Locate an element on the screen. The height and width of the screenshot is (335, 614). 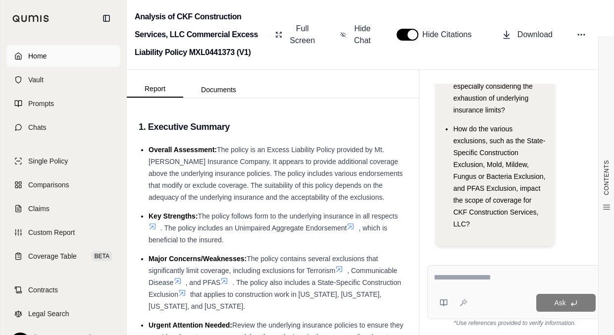
a: Single Policy is located at coordinates (63, 161).